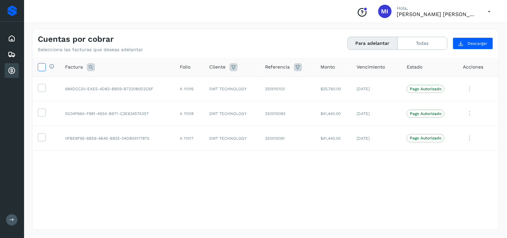 Image resolution: width=507 pixels, height=238 pixels. What do you see at coordinates (117, 114) in the screenshot?
I see `td: 5C04F66A-F881-493A-B671-C3E63457A257` at bounding box center [117, 114].